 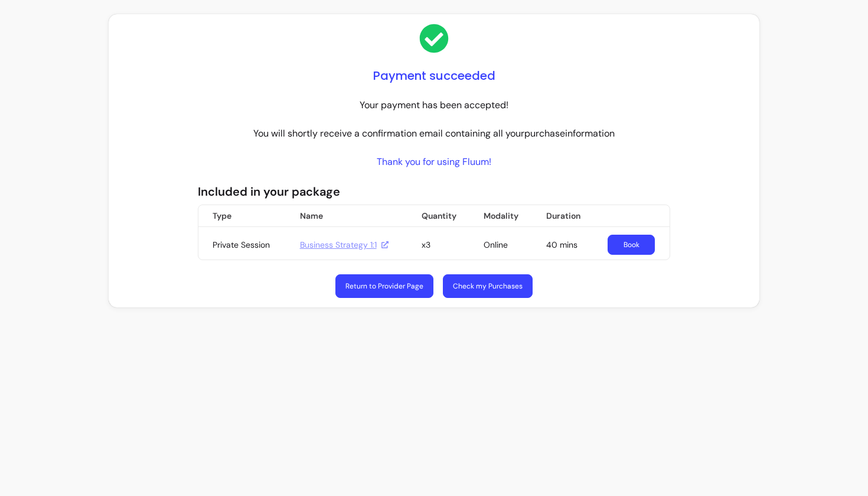 What do you see at coordinates (488, 286) in the screenshot?
I see `a: Check my Purchases` at bounding box center [488, 286].